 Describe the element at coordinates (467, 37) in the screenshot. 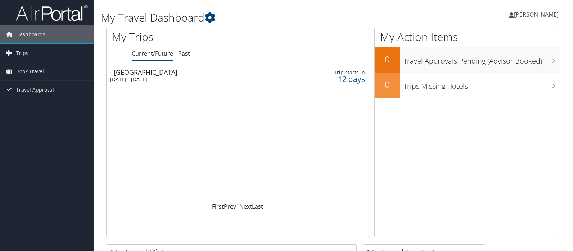

I see `h1: My Action Items` at that location.